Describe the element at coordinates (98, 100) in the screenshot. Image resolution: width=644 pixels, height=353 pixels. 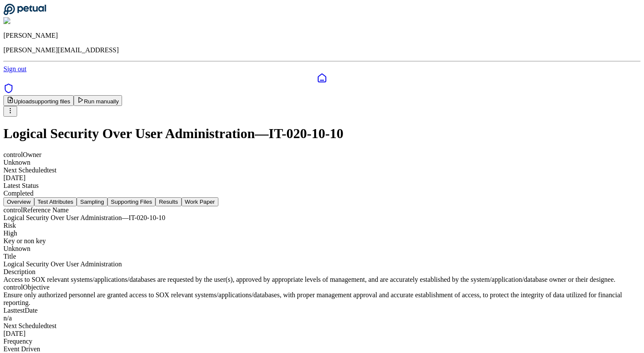
I see `button: Run manually` at that location.